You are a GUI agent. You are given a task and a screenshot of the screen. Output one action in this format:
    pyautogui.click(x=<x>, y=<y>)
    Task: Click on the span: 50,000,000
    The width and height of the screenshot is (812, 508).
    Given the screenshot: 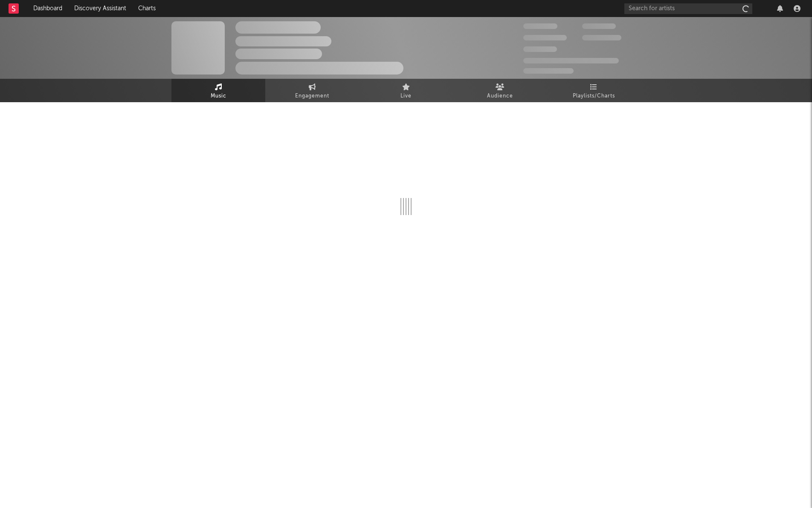 What is the action you would take?
    pyautogui.click(x=545, y=38)
    